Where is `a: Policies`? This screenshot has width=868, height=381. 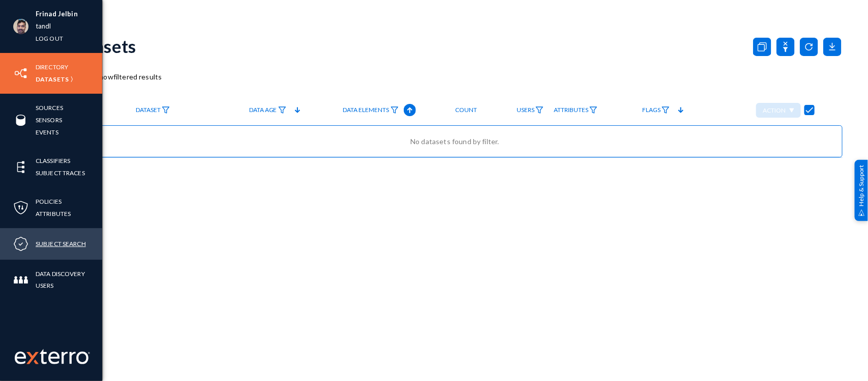
a: Policies is located at coordinates (48, 201).